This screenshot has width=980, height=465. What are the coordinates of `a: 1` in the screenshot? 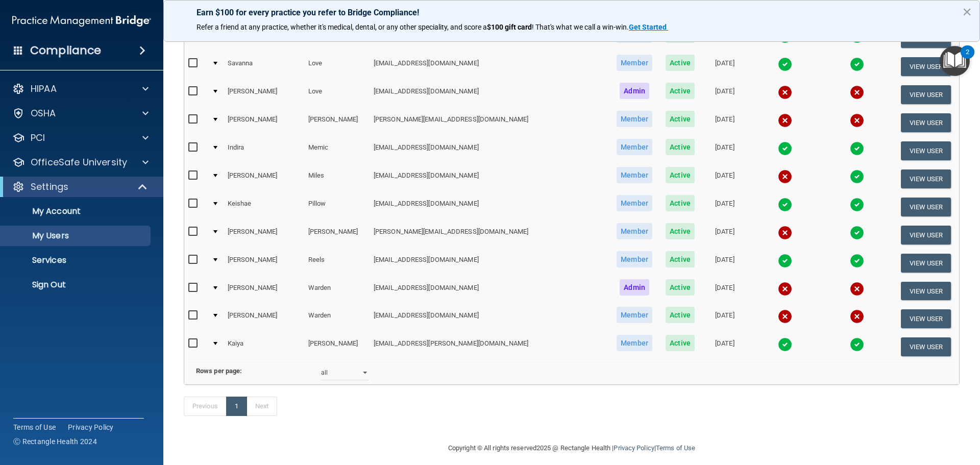 It's located at (236, 407).